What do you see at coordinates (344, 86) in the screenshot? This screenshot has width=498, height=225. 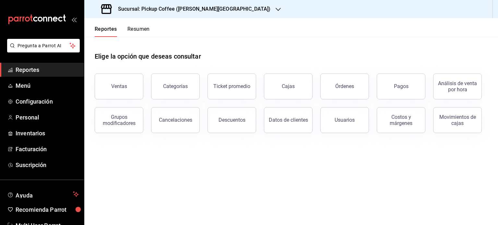 I see `div: Órdenes` at bounding box center [344, 86].